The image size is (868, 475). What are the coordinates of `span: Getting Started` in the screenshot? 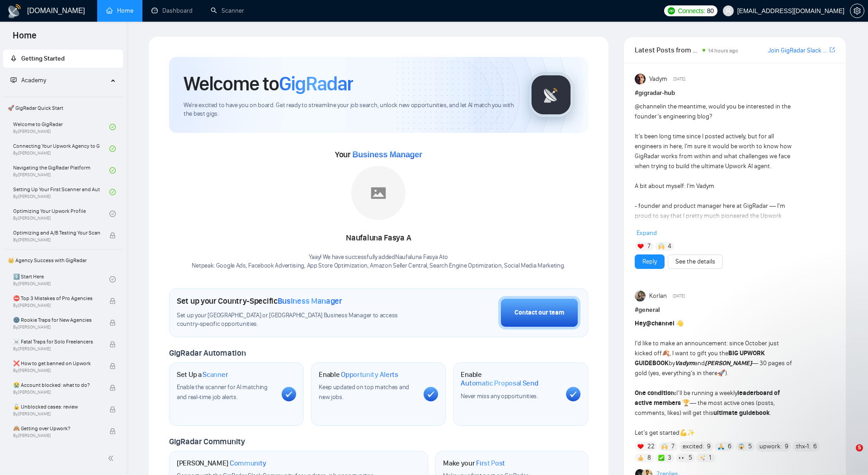 It's located at (43, 58).